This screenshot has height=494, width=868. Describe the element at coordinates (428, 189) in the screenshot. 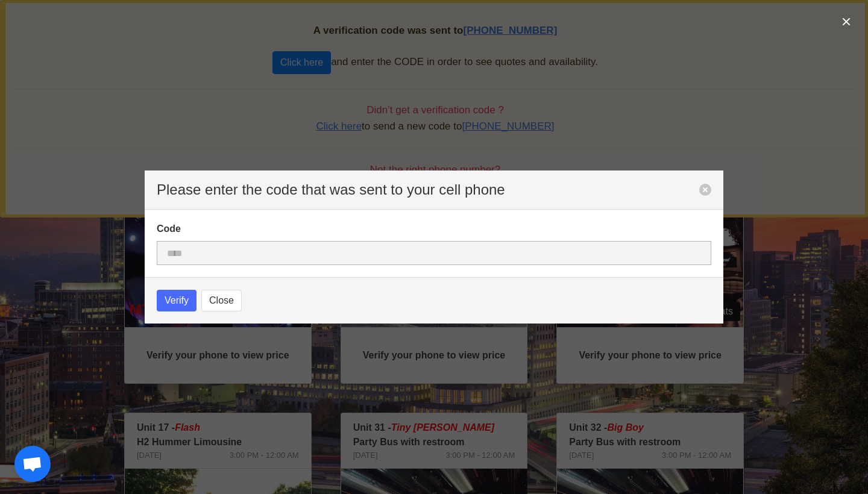

I see `p: Please enter the code that was sent to your cell phone` at that location.